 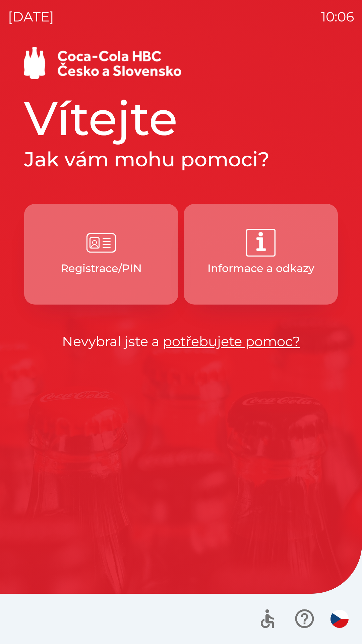 What do you see at coordinates (261, 243) in the screenshot?
I see `img: 2da3ce84-b443-4ada-b987-6433ed45e4b0.png` at bounding box center [261, 243].